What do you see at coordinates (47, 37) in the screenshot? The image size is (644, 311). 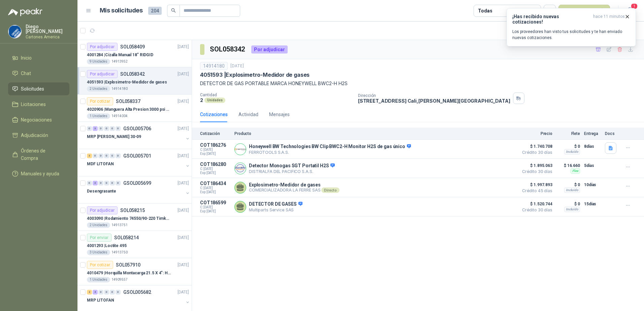 I see `p: Cartones America` at bounding box center [47, 37].